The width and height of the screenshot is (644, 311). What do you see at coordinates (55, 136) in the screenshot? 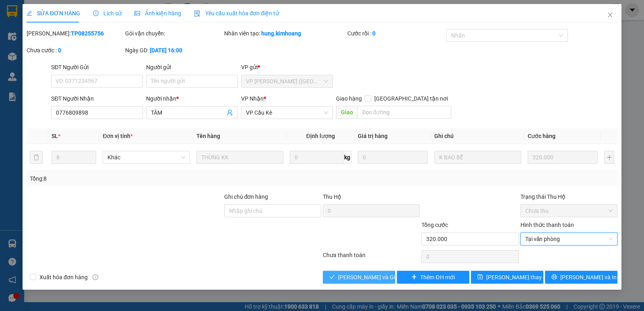
I see `span: SL` at bounding box center [55, 136].